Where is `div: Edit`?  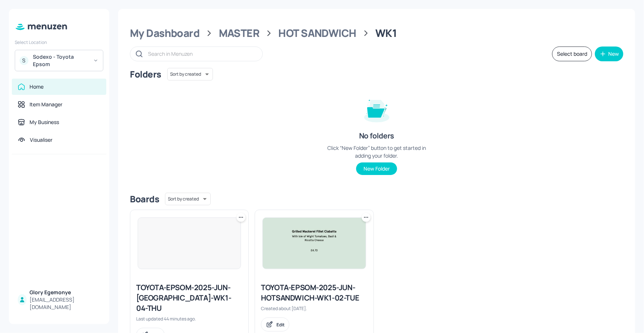
div: Edit is located at coordinates (281, 324).